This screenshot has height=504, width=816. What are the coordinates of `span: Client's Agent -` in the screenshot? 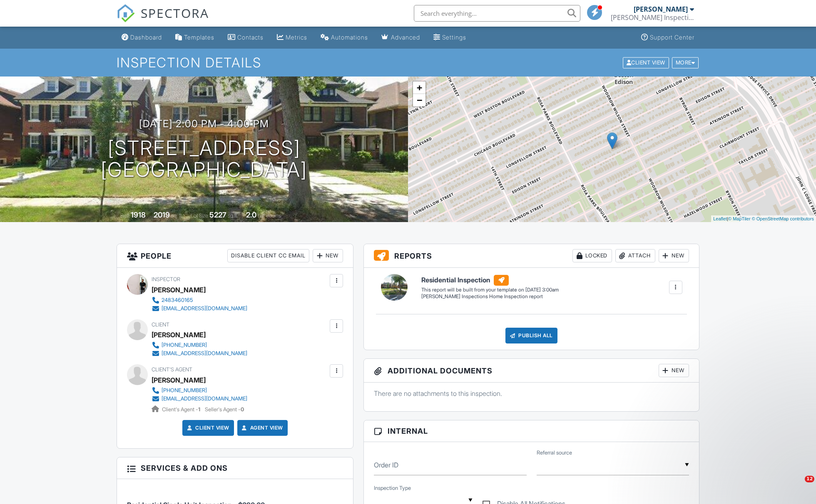 It's located at (182, 409).